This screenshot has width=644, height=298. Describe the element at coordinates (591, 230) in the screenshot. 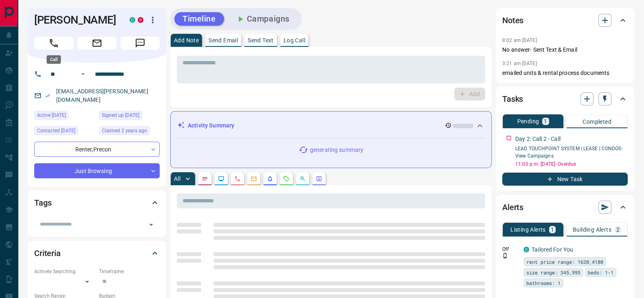

I see `p: Building Alerts` at that location.